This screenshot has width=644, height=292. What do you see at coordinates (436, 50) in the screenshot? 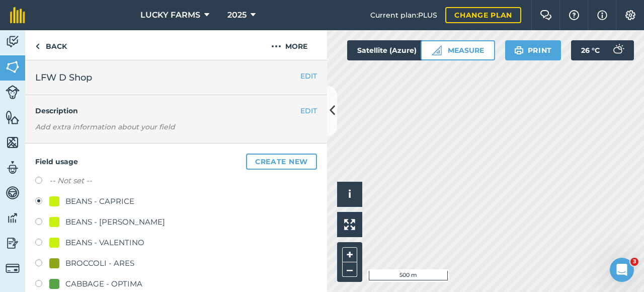
I see `img: Ruler icon` at bounding box center [436, 50].